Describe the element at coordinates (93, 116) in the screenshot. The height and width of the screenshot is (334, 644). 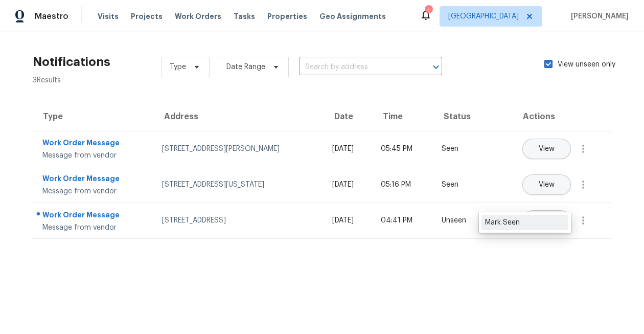
I see `th: Type` at that location.